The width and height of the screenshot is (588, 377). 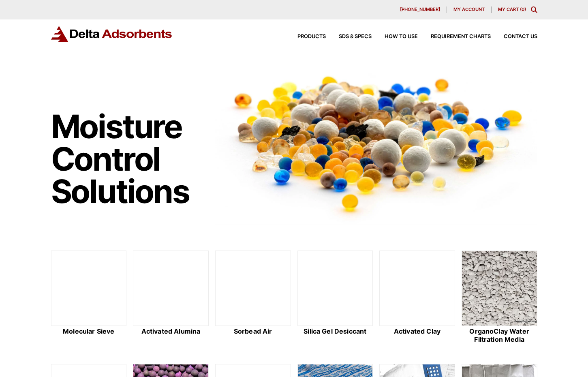 I want to click on div: Toggle Modal Content, so click(x=534, y=10).